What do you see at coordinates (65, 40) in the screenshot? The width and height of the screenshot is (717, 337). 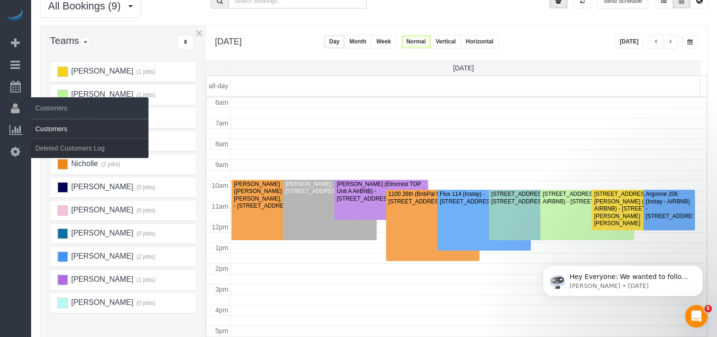 I see `span: Teams` at bounding box center [65, 40].